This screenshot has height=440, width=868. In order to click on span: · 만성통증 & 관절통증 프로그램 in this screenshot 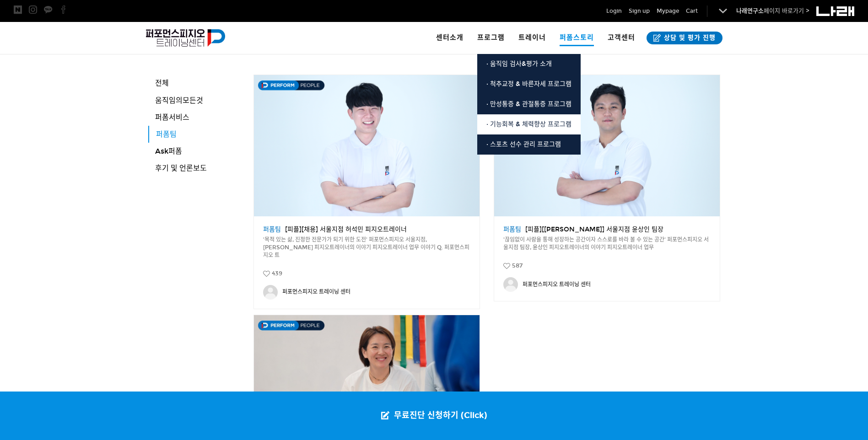, I will do `click(529, 104)`.